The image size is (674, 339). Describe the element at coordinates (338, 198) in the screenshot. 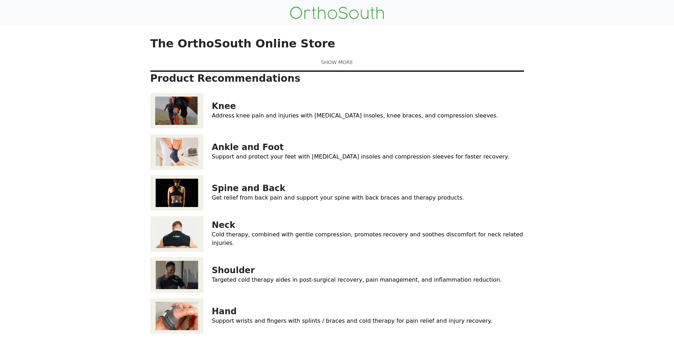

I see `a: Get relief from back pain and support your spine with back braces and therapy products.` at that location.